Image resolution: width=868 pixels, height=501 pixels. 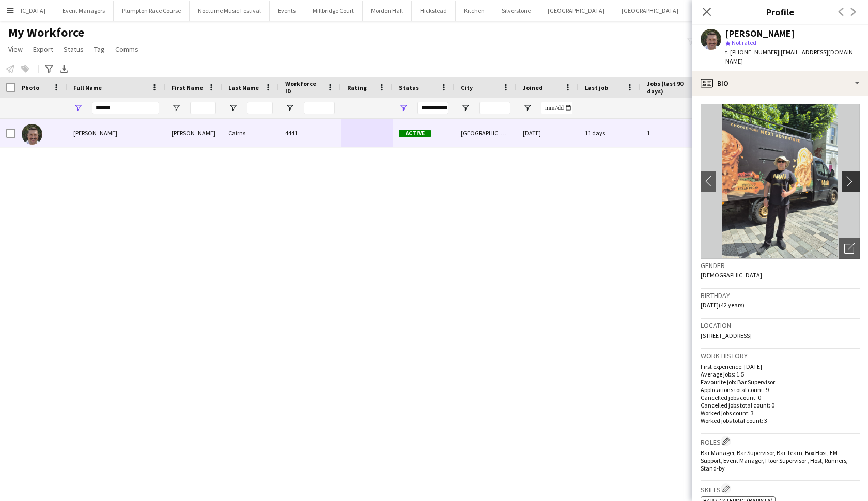 I want to click on span: Jobs (last 90 days), so click(x=668, y=87).